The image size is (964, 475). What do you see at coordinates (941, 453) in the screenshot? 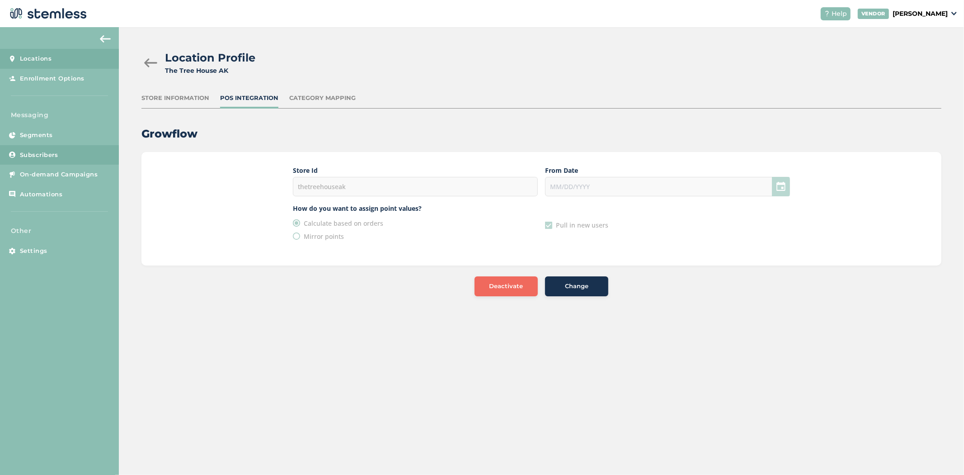
I see `div: Chat Widget` at bounding box center [941, 453].